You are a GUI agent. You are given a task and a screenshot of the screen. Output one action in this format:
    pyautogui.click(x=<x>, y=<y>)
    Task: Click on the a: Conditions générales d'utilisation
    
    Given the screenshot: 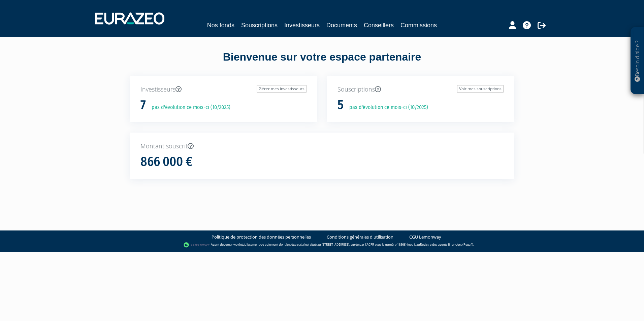 What is the action you would take?
    pyautogui.click(x=360, y=237)
    